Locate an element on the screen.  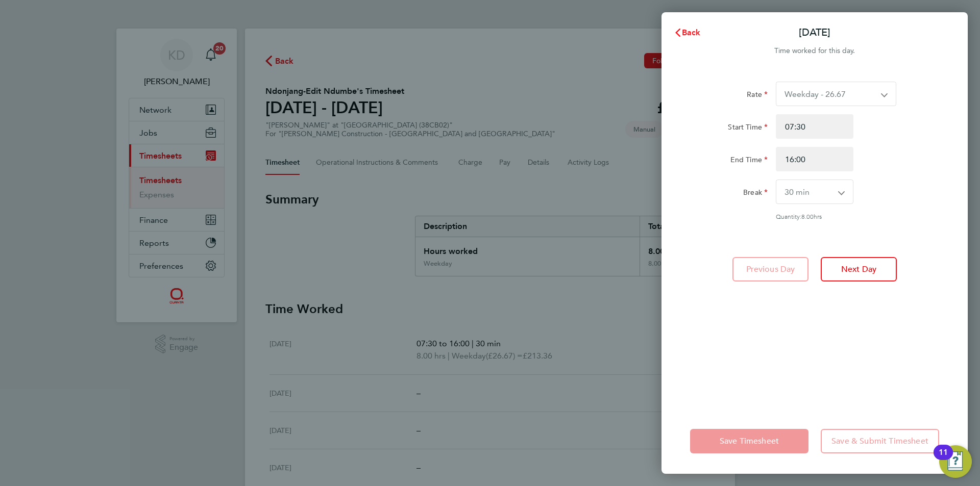
span: Back is located at coordinates (691, 32).